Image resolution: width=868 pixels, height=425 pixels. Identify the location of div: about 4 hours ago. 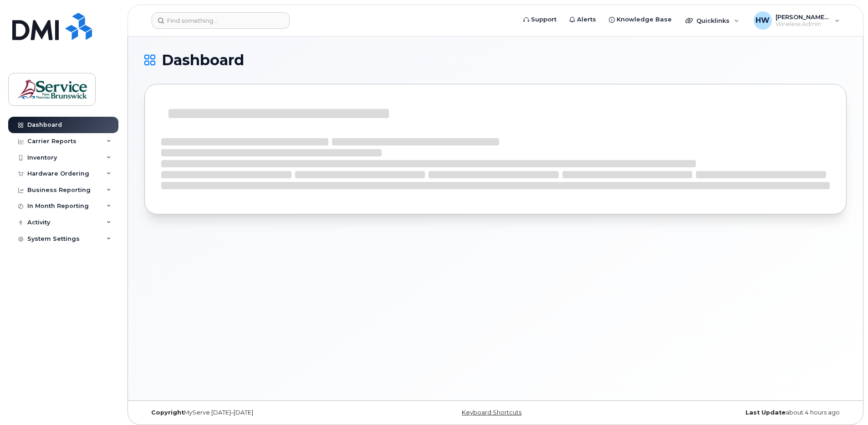
(730, 413).